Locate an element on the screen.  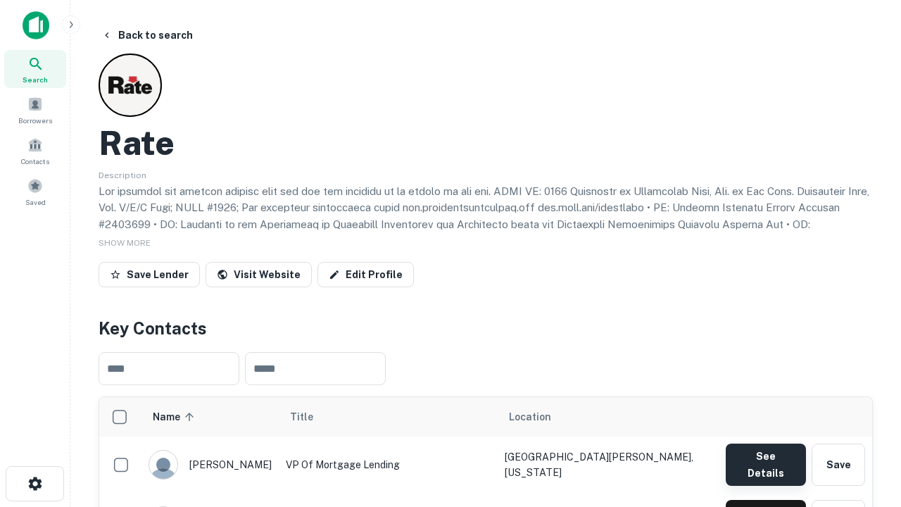
a: Borrowers is located at coordinates (35, 110).